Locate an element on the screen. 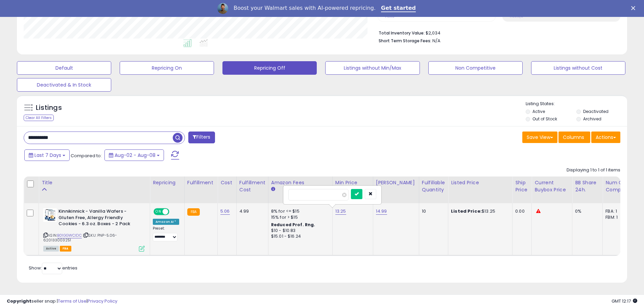 The image size is (644, 308). b: Kinnikinnick - Vanilla Wafers - Gluten Free, Allergy Friendly Cookies - 6.3 oz. Boxes - 2 Pack is located at coordinates (99, 218).